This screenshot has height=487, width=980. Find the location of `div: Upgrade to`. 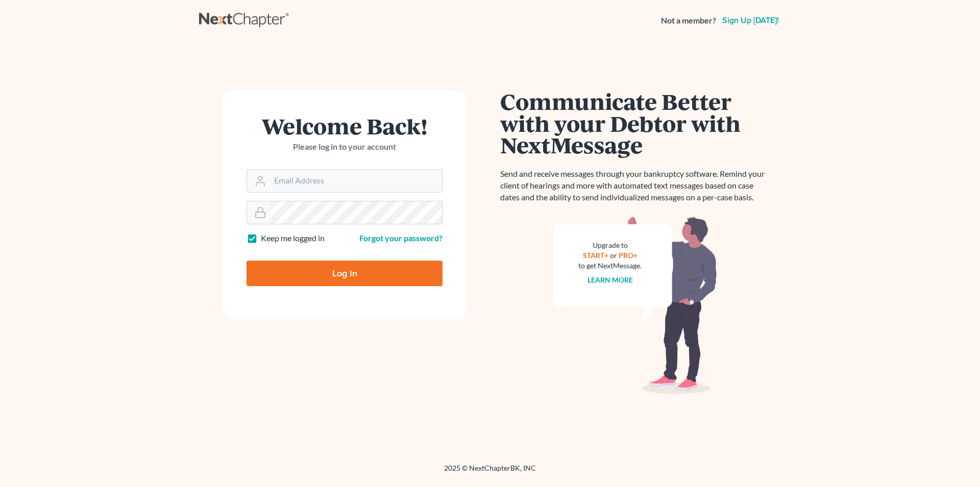

div: Upgrade to is located at coordinates (610, 245).